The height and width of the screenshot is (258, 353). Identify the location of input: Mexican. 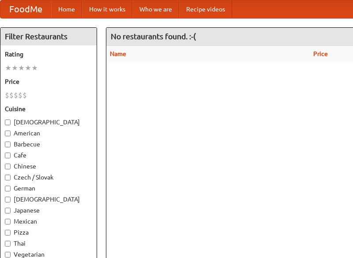
(7, 221).